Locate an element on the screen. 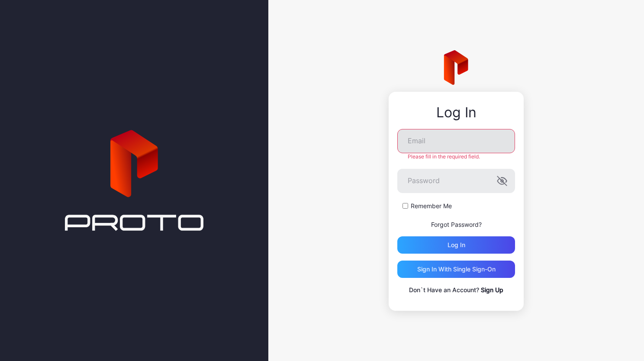 The width and height of the screenshot is (644, 361). button: Log in is located at coordinates (456, 245).